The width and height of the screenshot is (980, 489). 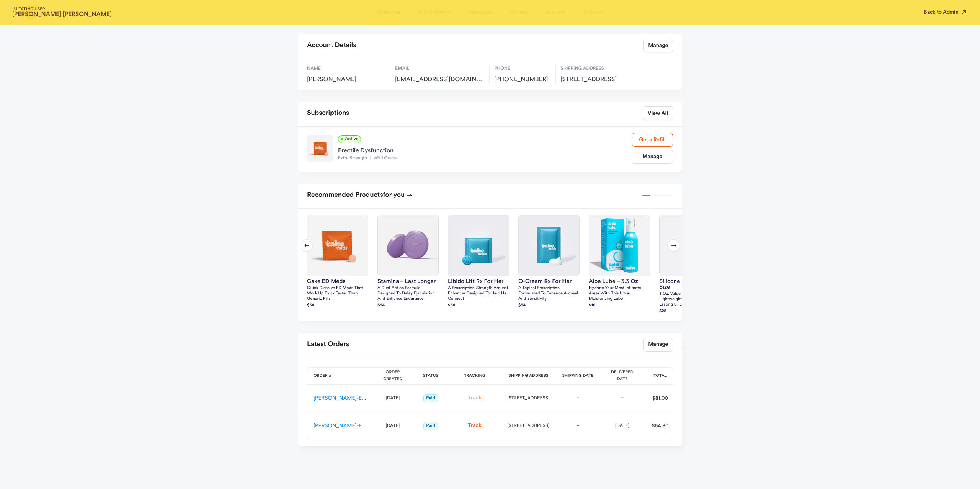 I want to click on strong: $ 22, so click(x=663, y=311).